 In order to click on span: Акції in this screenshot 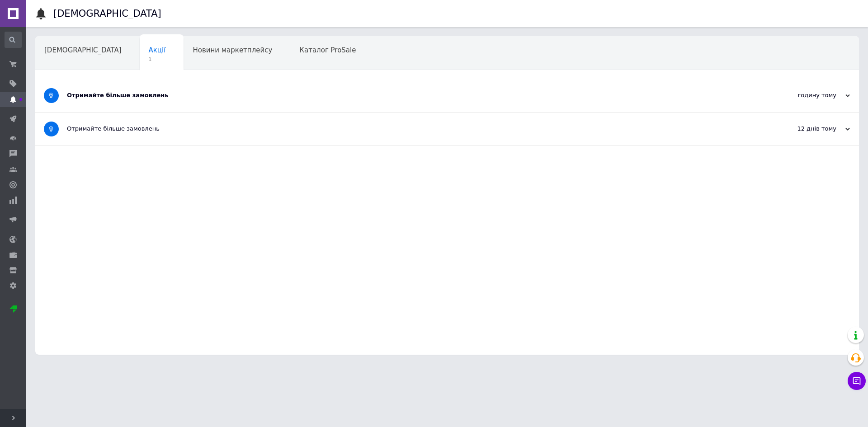, I will do `click(157, 50)`.